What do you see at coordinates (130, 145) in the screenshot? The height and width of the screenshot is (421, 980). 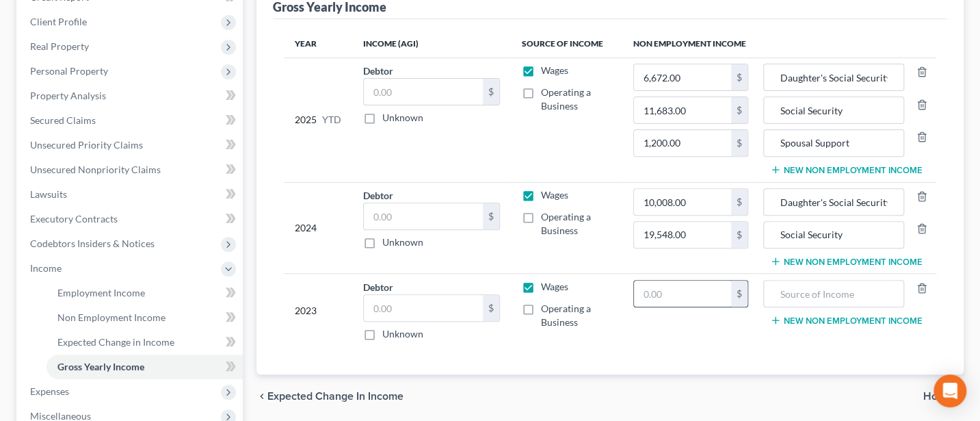 I see `a: Unsecured Priority Claims` at bounding box center [130, 145].